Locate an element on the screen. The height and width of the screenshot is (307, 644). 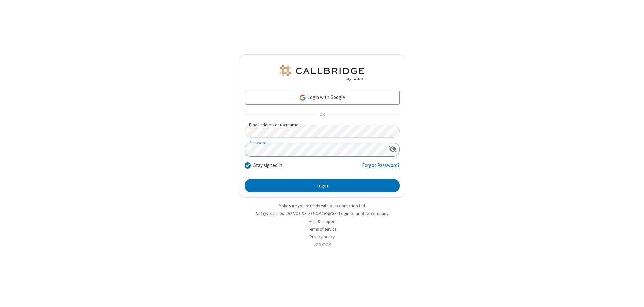
a: Privacy policy is located at coordinates (322, 236).